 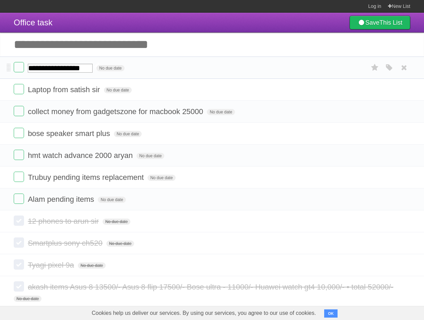 What do you see at coordinates (70, 133) in the screenshot?
I see `span: bose speaker smart plus` at bounding box center [70, 133].